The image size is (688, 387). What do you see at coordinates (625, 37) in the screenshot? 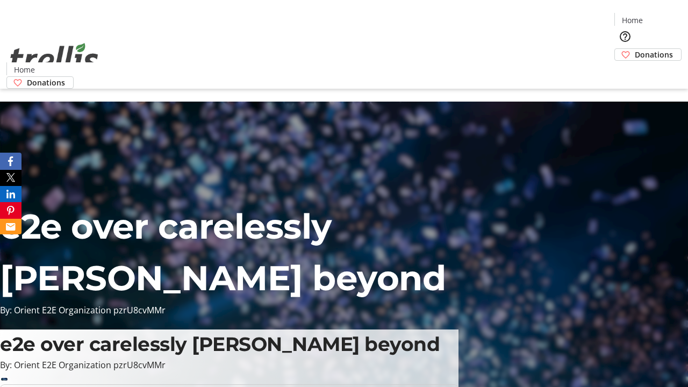
I see `button: Help` at bounding box center [625, 37].